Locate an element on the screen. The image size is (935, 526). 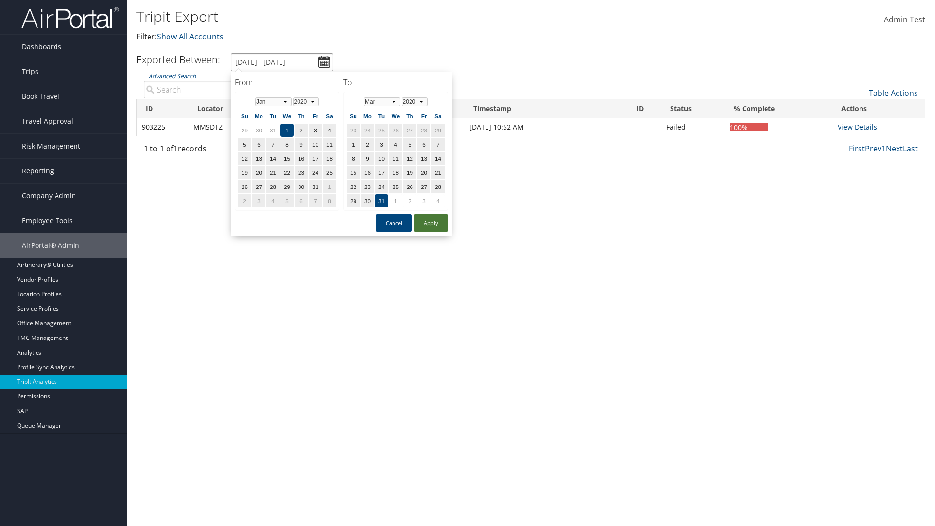
span: Travel Approval is located at coordinates (47, 121).